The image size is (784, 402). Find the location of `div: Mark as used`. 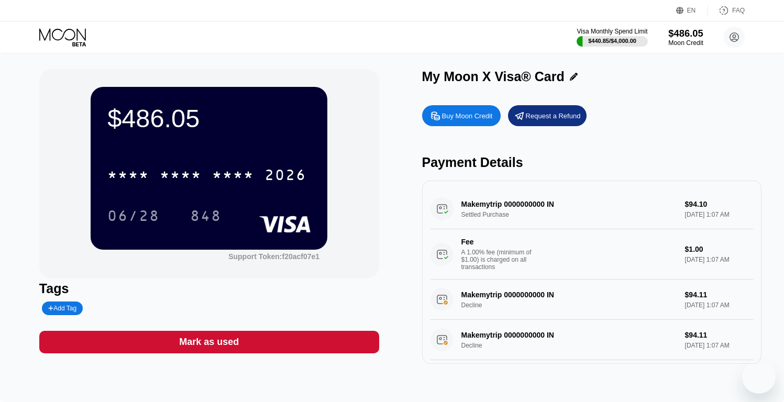

div: Mark as used is located at coordinates (209, 342).